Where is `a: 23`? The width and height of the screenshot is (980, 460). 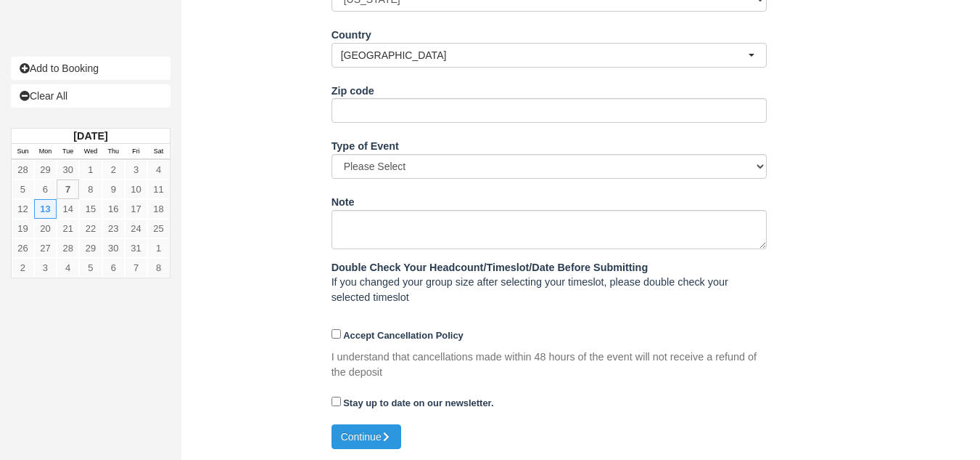
a: 23 is located at coordinates (114, 229).